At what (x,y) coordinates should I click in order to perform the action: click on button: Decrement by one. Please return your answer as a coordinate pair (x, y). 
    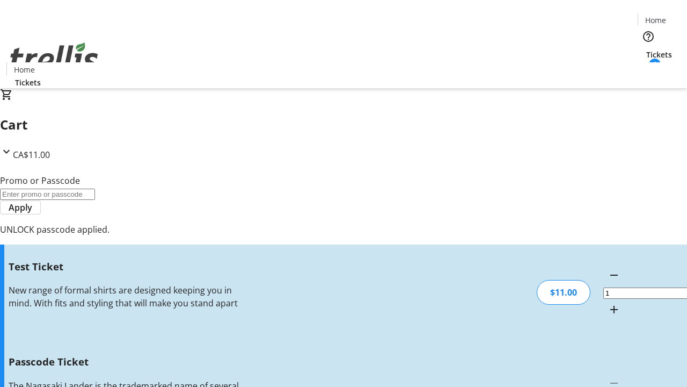
    Looking at the image, I should click on (614, 275).